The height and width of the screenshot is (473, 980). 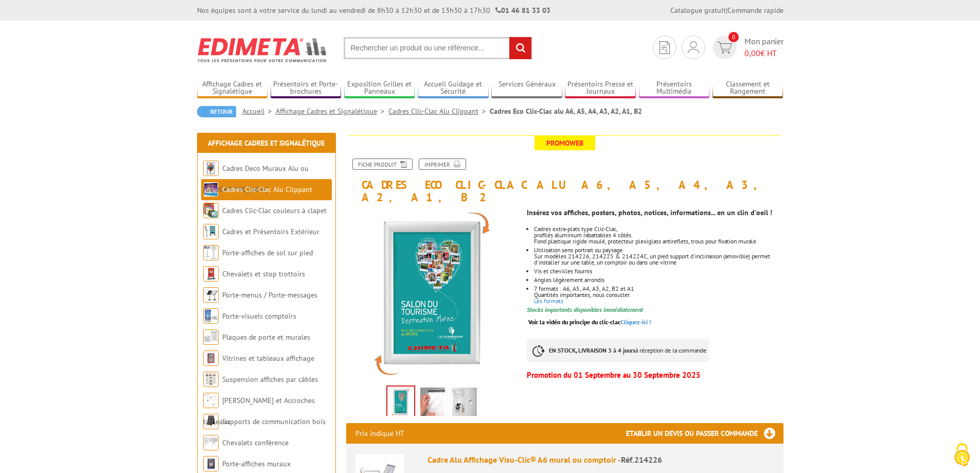 I want to click on a: Présentoirs Multimédia, so click(x=674, y=88).